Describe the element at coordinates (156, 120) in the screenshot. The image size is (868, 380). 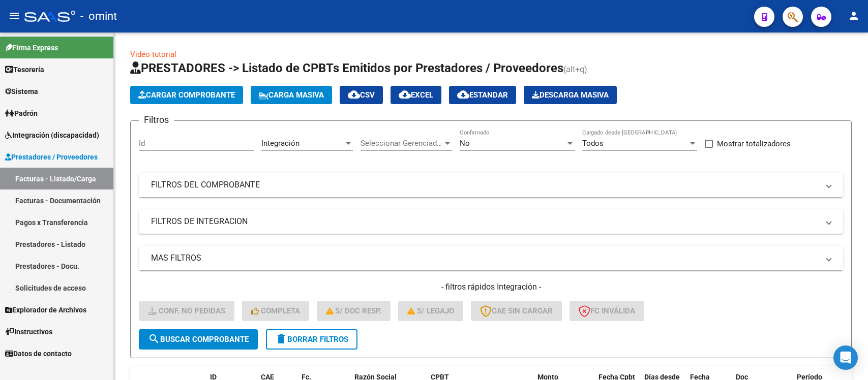
I see `h3: Filtros` at that location.